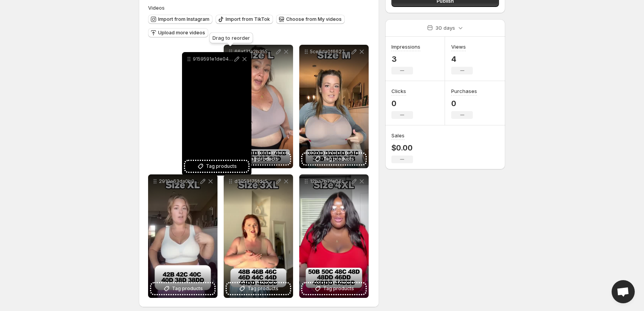  What do you see at coordinates (255, 181) in the screenshot?
I see `p: d3059175fdc5423699d63d38aa5919efHD-1080p-33Mbps-57168035` at bounding box center [255, 181].